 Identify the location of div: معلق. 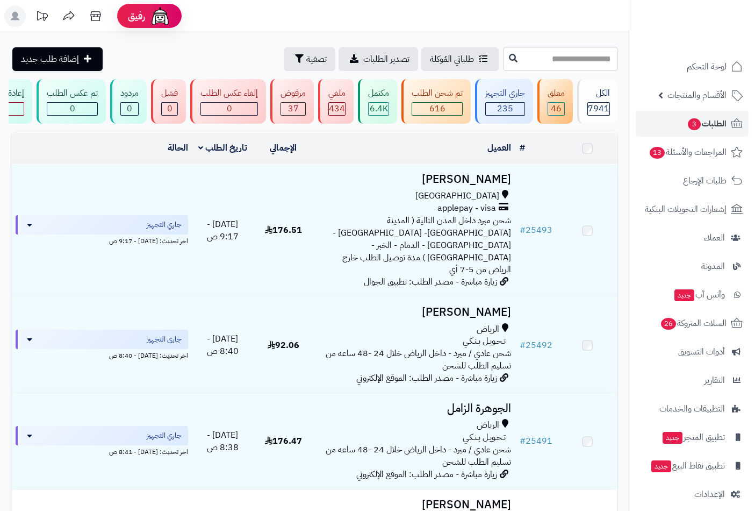
(556, 93).